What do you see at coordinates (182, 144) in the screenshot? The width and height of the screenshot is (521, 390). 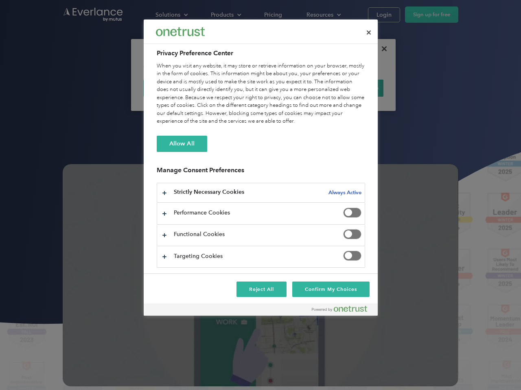 I see `button: Allow All` at bounding box center [182, 144].